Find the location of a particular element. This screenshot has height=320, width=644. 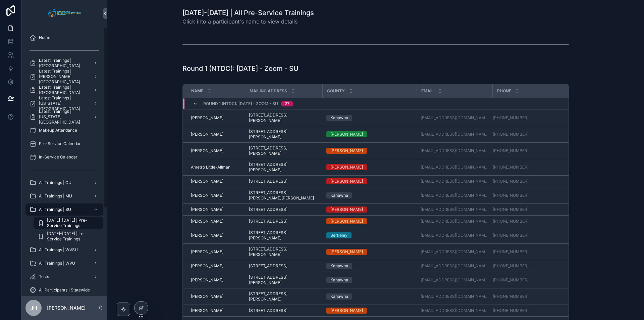

span: All Trainings | WVSU is located at coordinates (58, 250).